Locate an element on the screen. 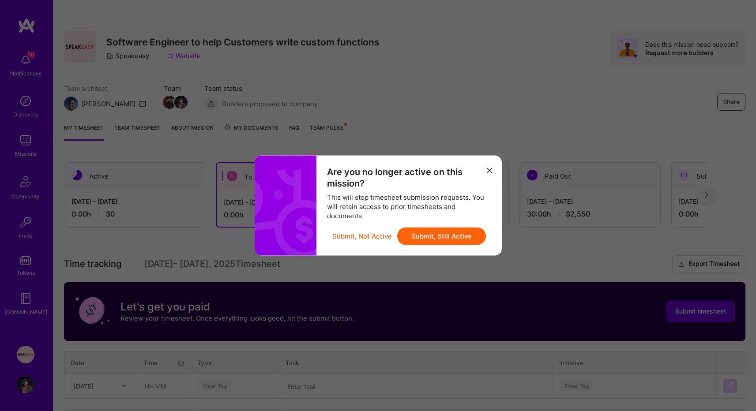 The height and width of the screenshot is (411, 756). i: icon Money is located at coordinates (293, 213).